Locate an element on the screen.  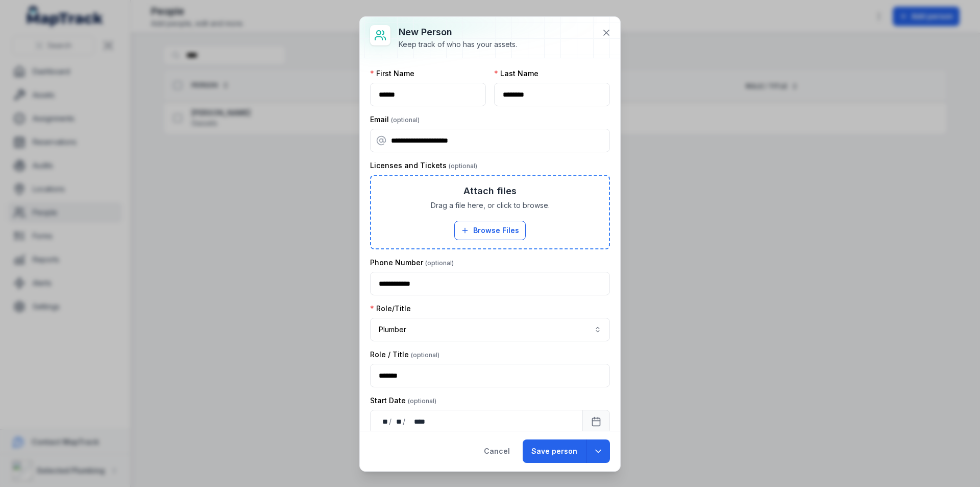
button: Cancel is located at coordinates (496, 451).